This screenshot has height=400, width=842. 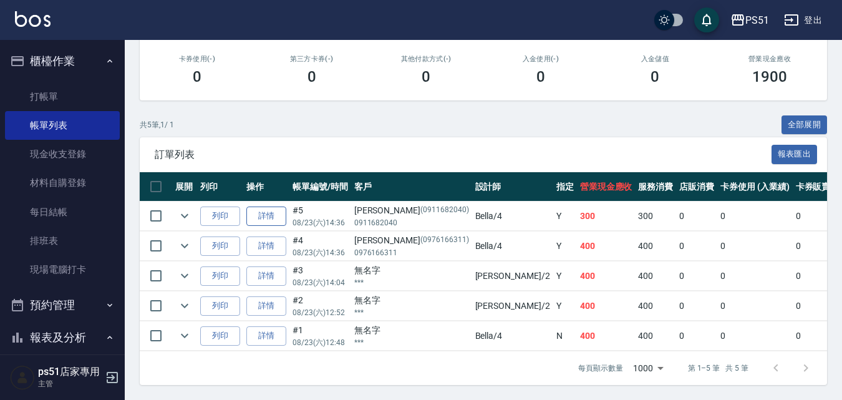 I want to click on div: 1000, so click(x=648, y=368).